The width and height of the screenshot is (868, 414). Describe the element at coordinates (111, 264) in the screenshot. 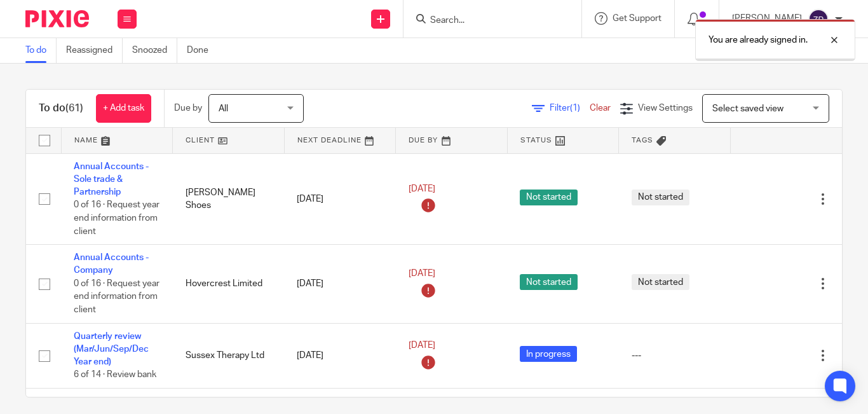

I see `a: Annual Accounts - Company` at that location.